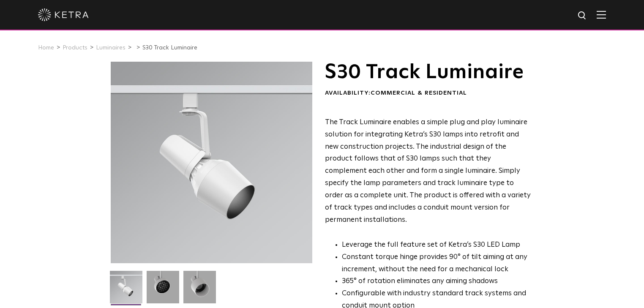 This screenshot has height=308, width=644. Describe the element at coordinates (63, 14) in the screenshot. I see `img: ketra-logo-2019-white` at that location.